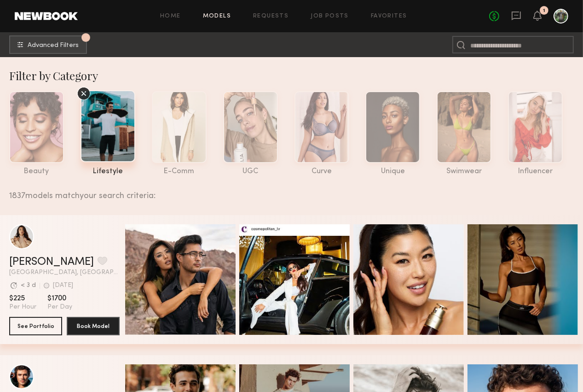  What do you see at coordinates (48, 45) in the screenshot?
I see `button: 1Advanced Filters` at bounding box center [48, 45].